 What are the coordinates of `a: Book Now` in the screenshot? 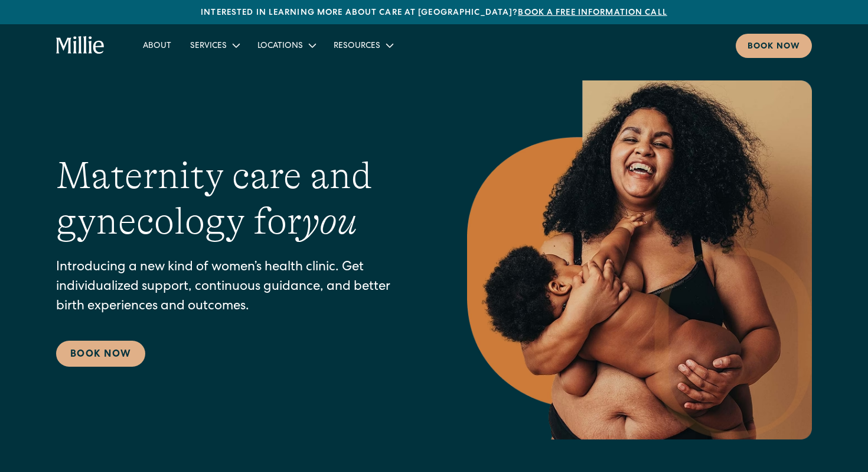 It's located at (100, 353).